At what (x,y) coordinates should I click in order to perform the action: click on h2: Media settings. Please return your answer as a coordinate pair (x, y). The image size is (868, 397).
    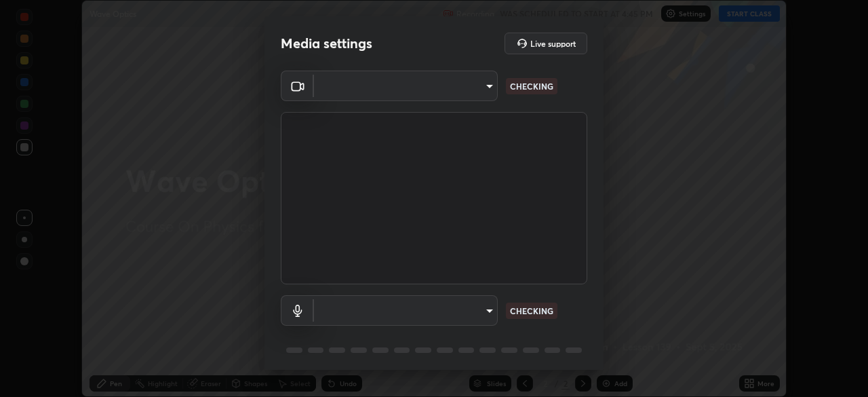
    Looking at the image, I should click on (327, 43).